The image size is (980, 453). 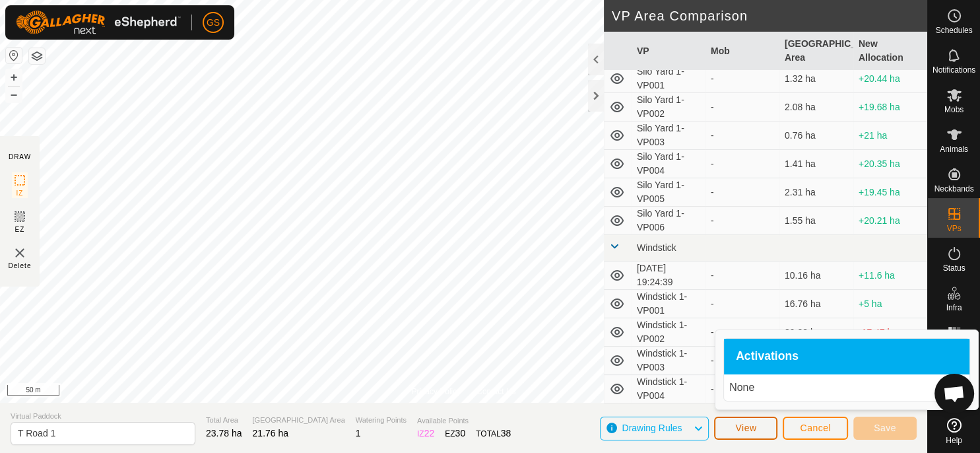 What do you see at coordinates (271, 434) in the screenshot?
I see `span: 21.76 ha` at bounding box center [271, 434].